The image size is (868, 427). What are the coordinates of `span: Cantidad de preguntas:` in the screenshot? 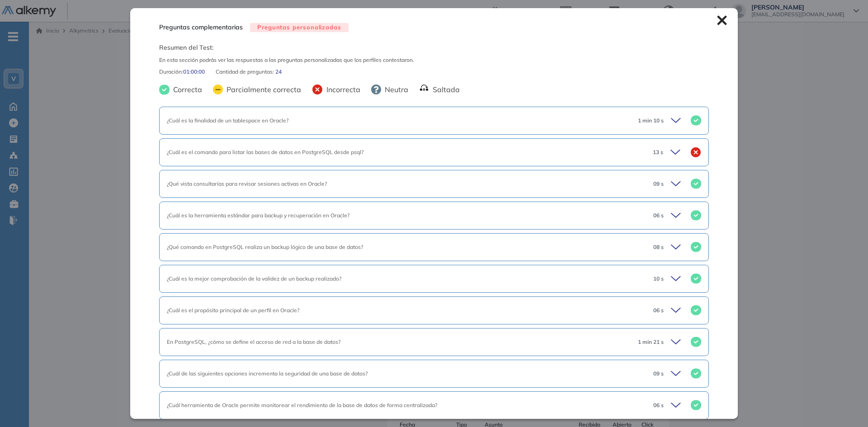 It's located at (246, 72).